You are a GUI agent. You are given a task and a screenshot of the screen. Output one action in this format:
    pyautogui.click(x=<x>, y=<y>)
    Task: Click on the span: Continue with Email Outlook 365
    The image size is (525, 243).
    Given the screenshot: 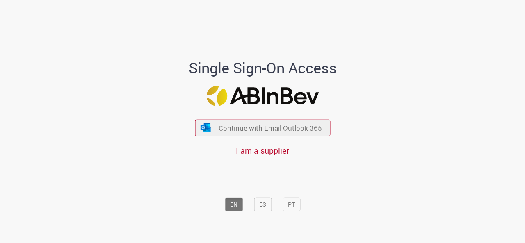 What is the action you would take?
    pyautogui.click(x=270, y=128)
    